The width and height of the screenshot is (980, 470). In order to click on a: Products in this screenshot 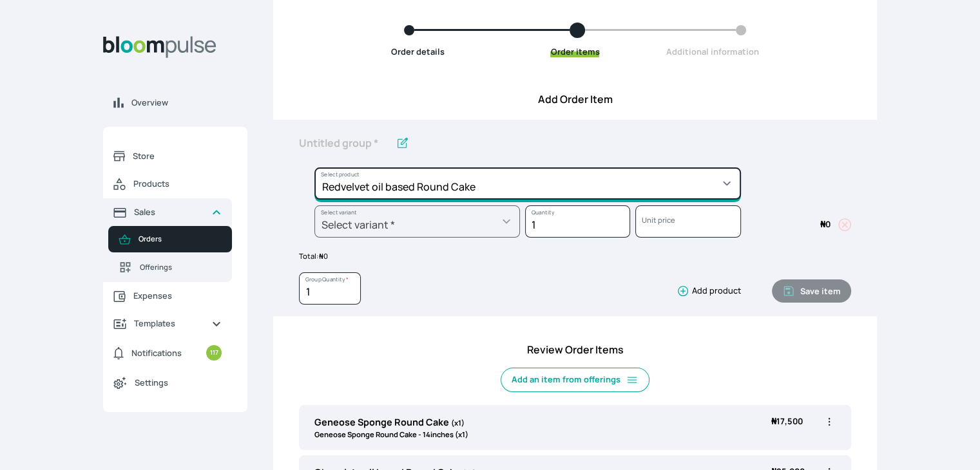, I will do `click(168, 184)`.